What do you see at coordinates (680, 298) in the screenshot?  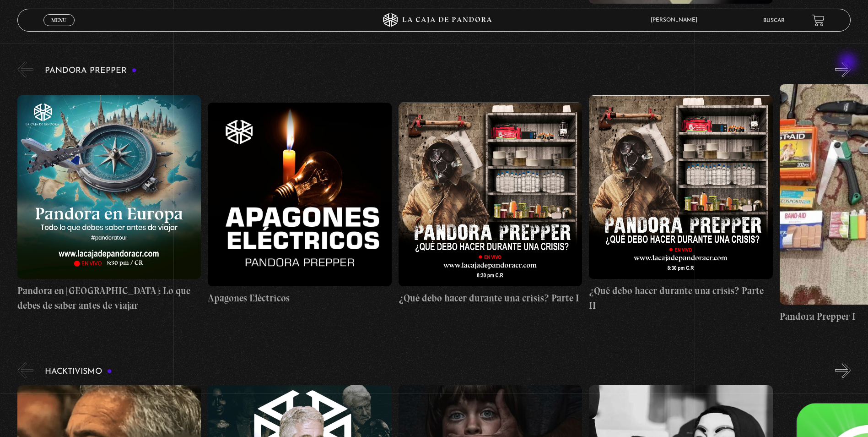 I see `h4: ¿Qué debo hacer durante una crisis? Parte II` at bounding box center [680, 298].